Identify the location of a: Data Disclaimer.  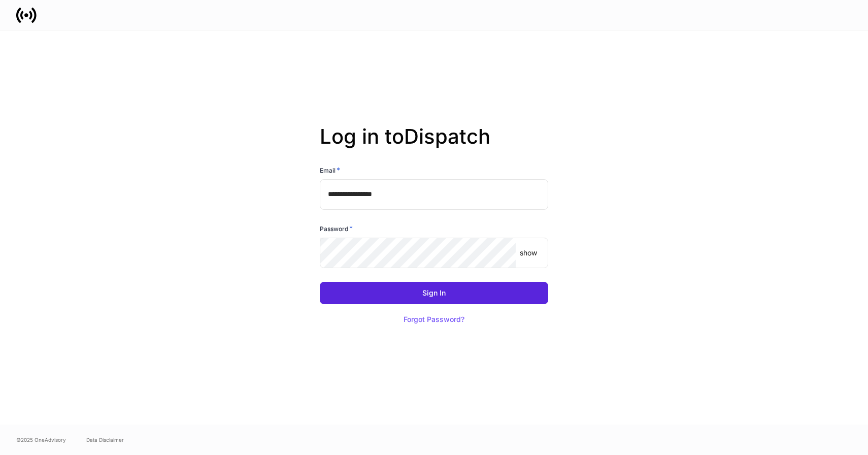
(105, 439).